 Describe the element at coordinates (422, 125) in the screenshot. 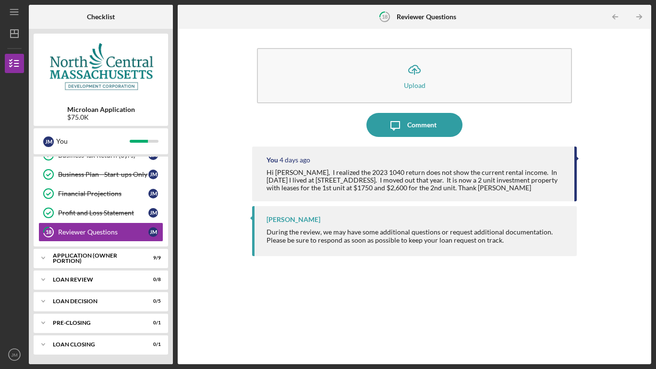

I see `div: Comment` at that location.